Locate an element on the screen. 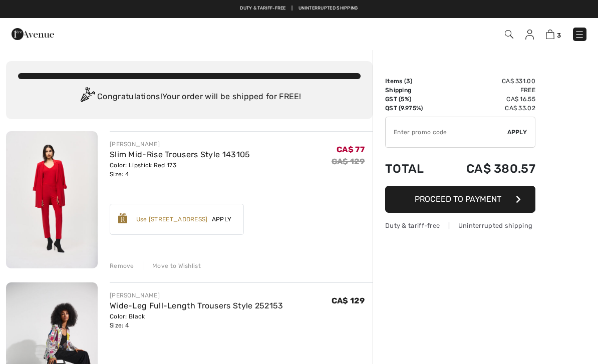 The height and width of the screenshot is (364, 598). td: CA$ 33.02 is located at coordinates (488, 108).